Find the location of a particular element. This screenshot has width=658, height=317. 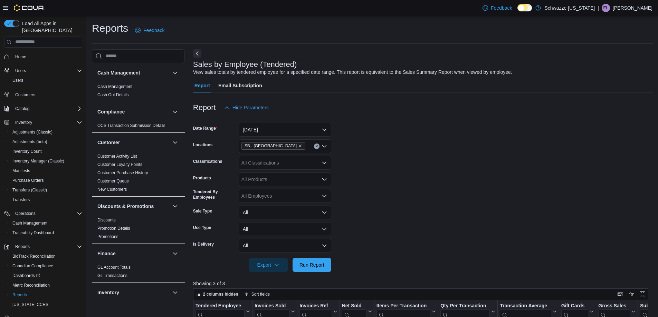

a: Users is located at coordinates (18, 80).